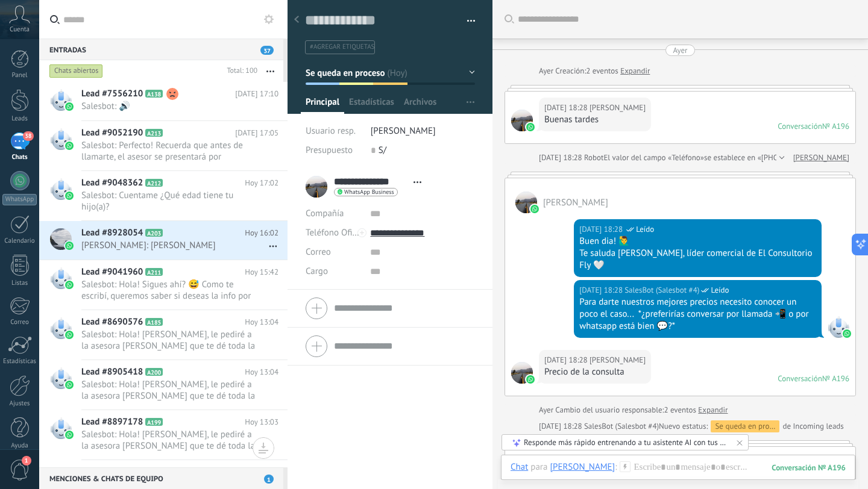 The image size is (868, 489). I want to click on div: 196, so click(808, 467).